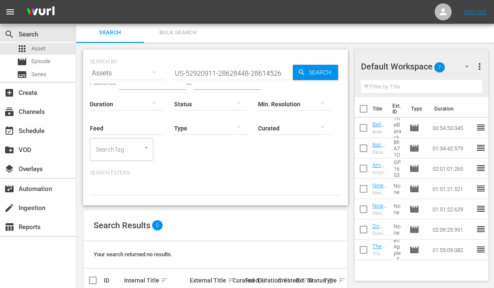 This screenshot has height=288, width=494. Describe the element at coordinates (238, 281) in the screenshot. I see `div: Curated` at that location.